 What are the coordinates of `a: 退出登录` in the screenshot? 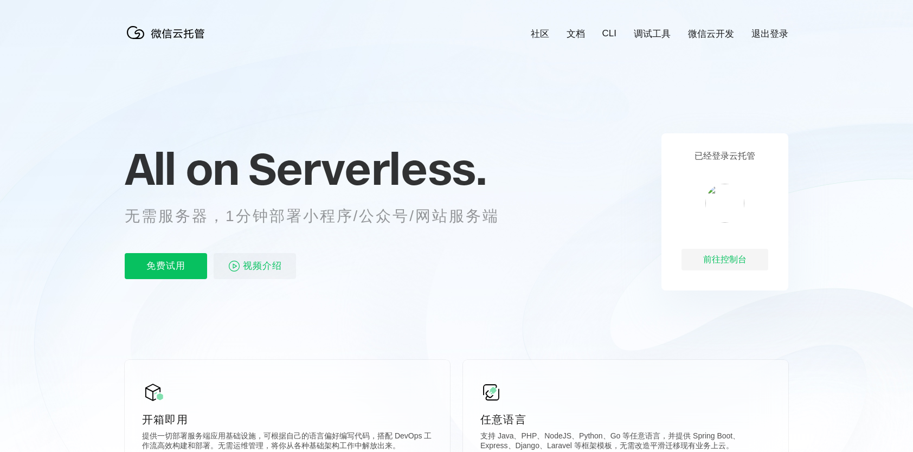 It's located at (770, 34).